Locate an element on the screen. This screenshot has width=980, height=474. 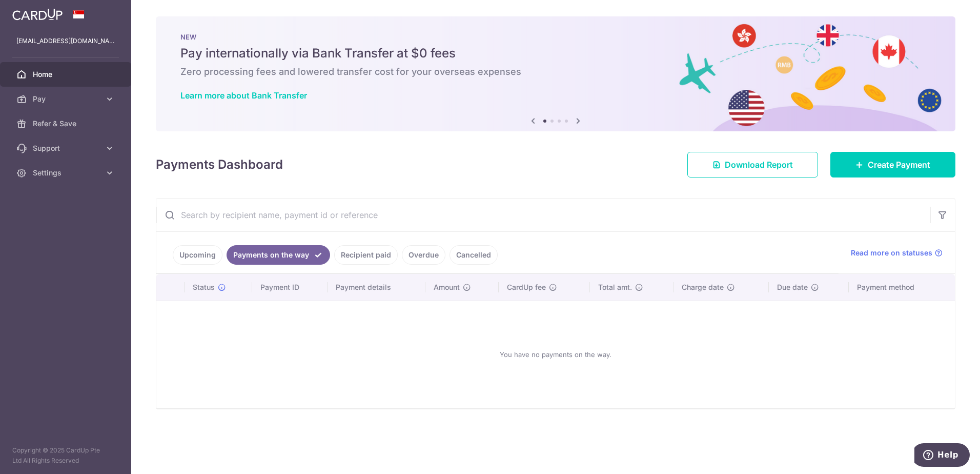
h4: Payments Dashboard is located at coordinates (219, 164).